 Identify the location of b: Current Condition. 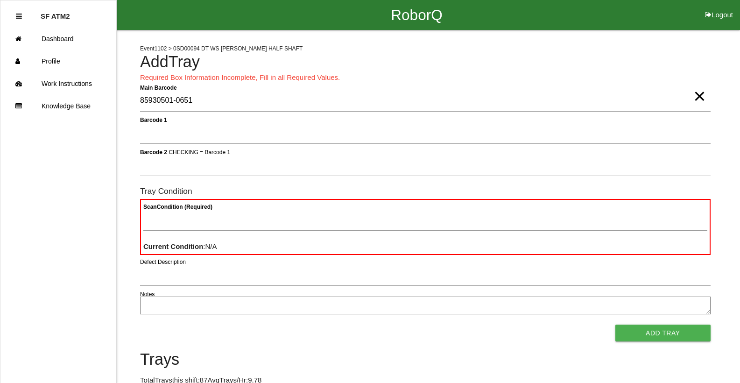
(173, 246).